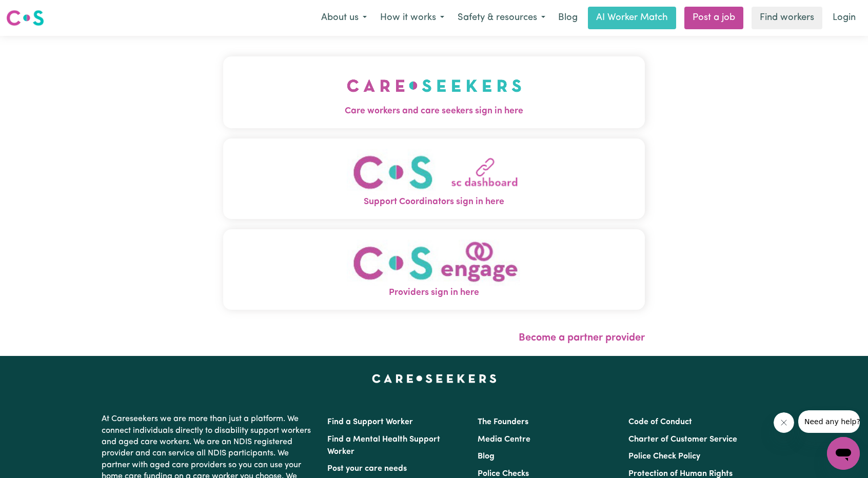 This screenshot has width=868, height=478. I want to click on a: Careseekers home page, so click(434, 379).